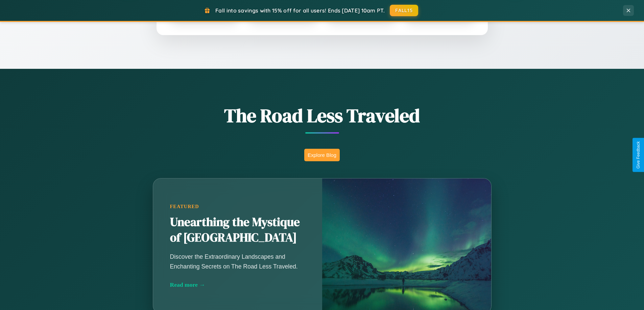  What do you see at coordinates (322, 115) in the screenshot?
I see `h1: The Road Less Traveled` at bounding box center [322, 115].